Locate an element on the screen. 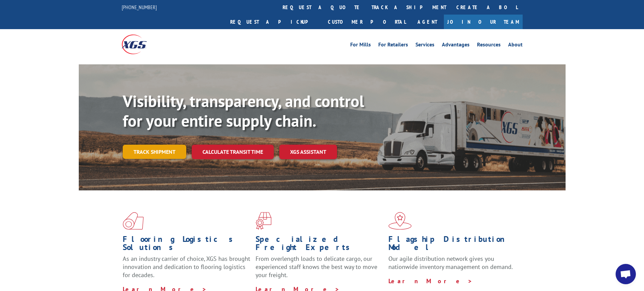 The width and height of the screenshot is (644, 291). h1: Specialized Freight Experts is located at coordinates (319, 244).